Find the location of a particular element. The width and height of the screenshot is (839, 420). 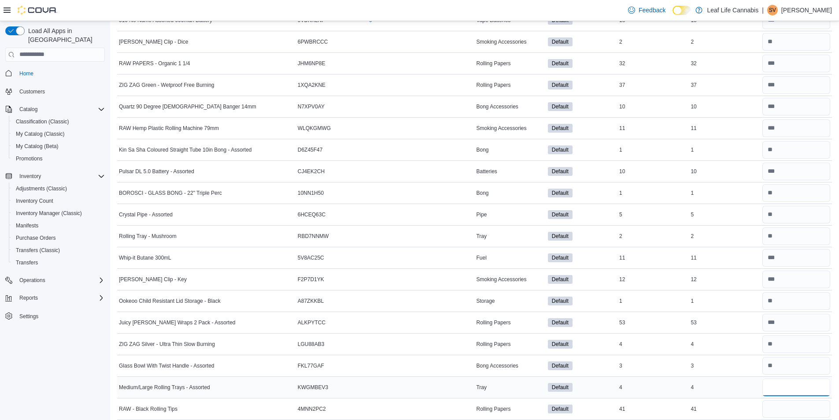

span: Catalog is located at coordinates (28, 109).